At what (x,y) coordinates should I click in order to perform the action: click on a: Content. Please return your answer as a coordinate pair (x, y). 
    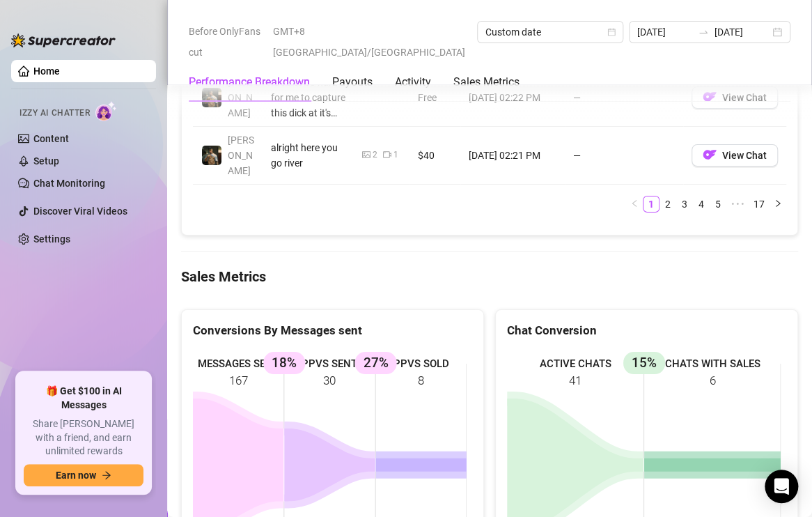
    Looking at the image, I should click on (51, 139).